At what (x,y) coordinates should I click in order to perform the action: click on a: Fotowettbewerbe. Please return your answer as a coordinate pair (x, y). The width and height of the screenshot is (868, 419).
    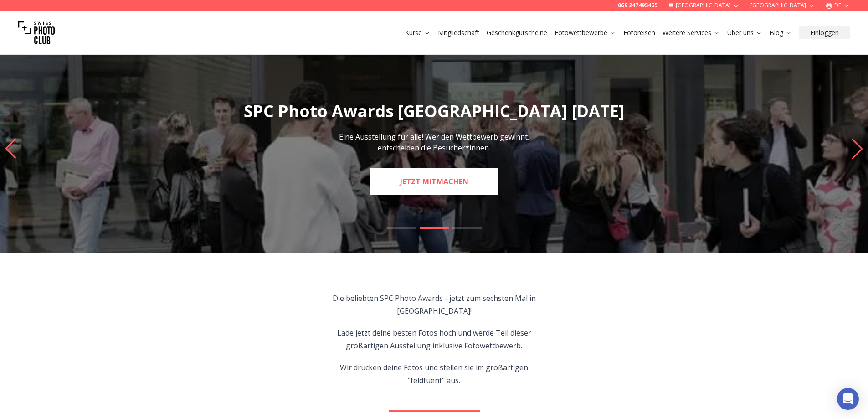
    Looking at the image, I should click on (585, 33).